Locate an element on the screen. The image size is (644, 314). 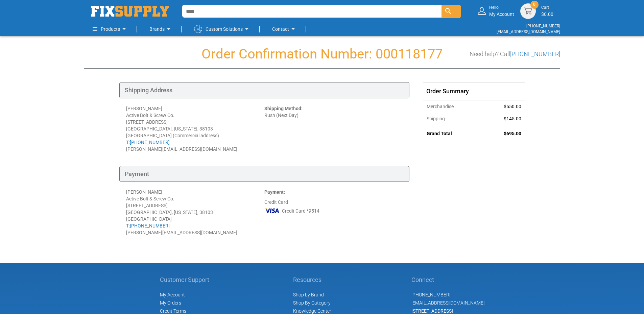
div: Credit Card is located at coordinates (333, 212).